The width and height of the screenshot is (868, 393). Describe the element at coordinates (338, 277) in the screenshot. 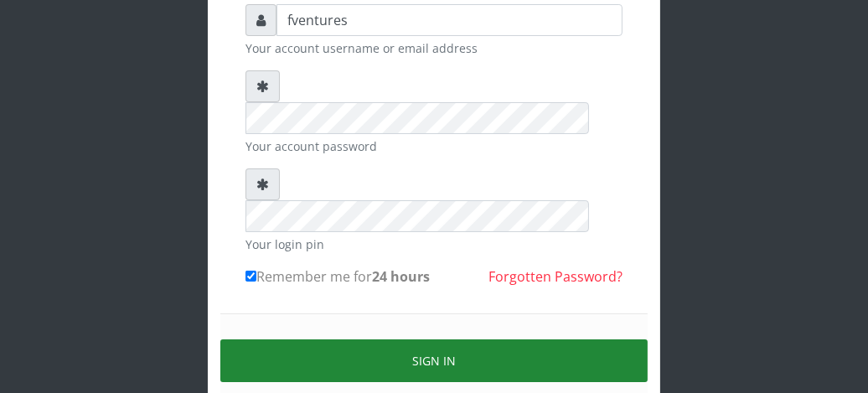

I see `label: Remember me for` at that location.